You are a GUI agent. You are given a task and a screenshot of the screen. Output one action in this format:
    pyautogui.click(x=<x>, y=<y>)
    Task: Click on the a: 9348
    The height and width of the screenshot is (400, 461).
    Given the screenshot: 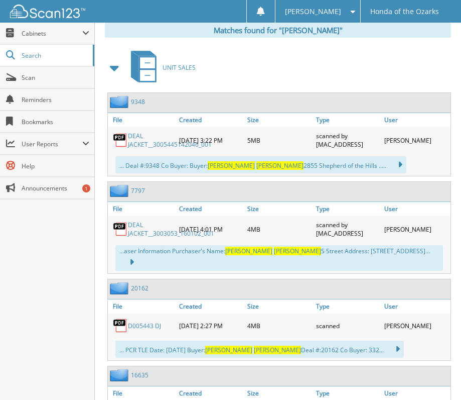 What is the action you would take?
    pyautogui.click(x=138, y=101)
    